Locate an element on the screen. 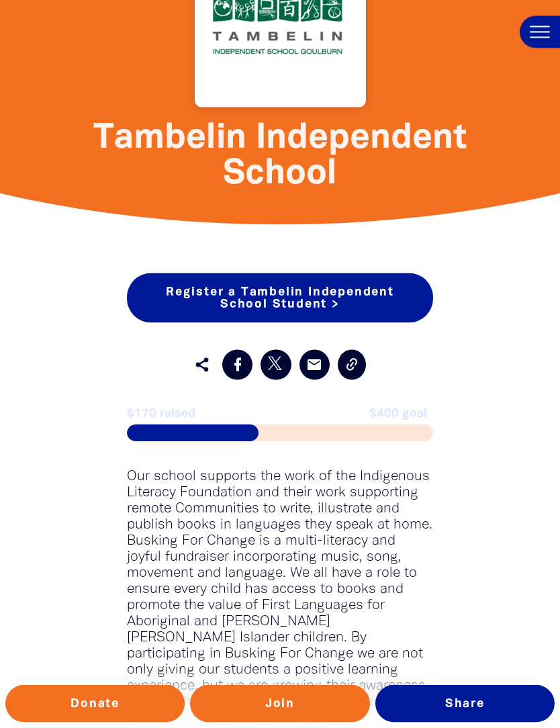 The height and width of the screenshot is (728, 560). span: Tambelin Independent School is located at coordinates (280, 156).